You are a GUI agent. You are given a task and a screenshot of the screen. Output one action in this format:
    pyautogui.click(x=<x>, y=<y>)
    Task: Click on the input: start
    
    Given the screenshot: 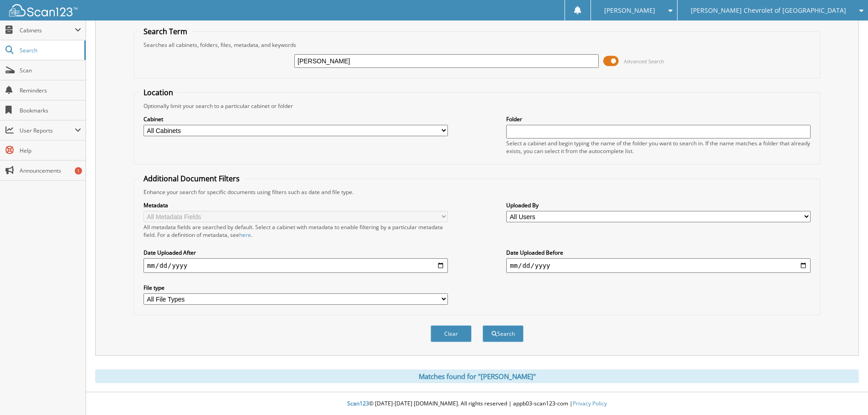 What is the action you would take?
    pyautogui.click(x=296, y=266)
    